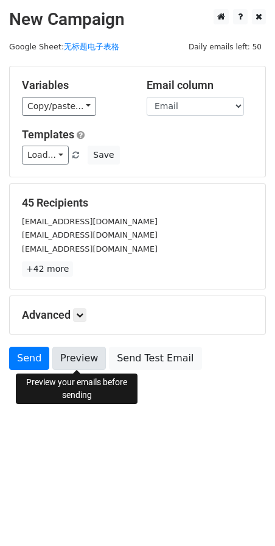 This screenshot has height=546, width=275. Describe the element at coordinates (155, 358) in the screenshot. I see `a: Send Test Email` at that location.